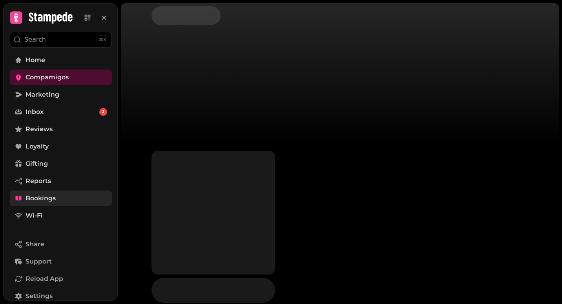  Describe the element at coordinates (61, 181) in the screenshot. I see `a: Reports` at that location.